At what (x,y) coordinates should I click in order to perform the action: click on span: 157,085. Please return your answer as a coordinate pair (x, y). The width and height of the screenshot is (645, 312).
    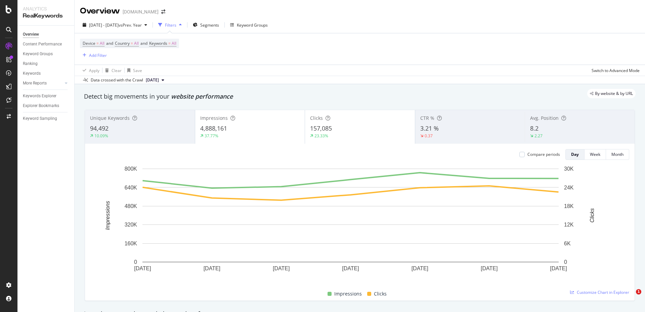
    Looking at the image, I should click on (321, 128).